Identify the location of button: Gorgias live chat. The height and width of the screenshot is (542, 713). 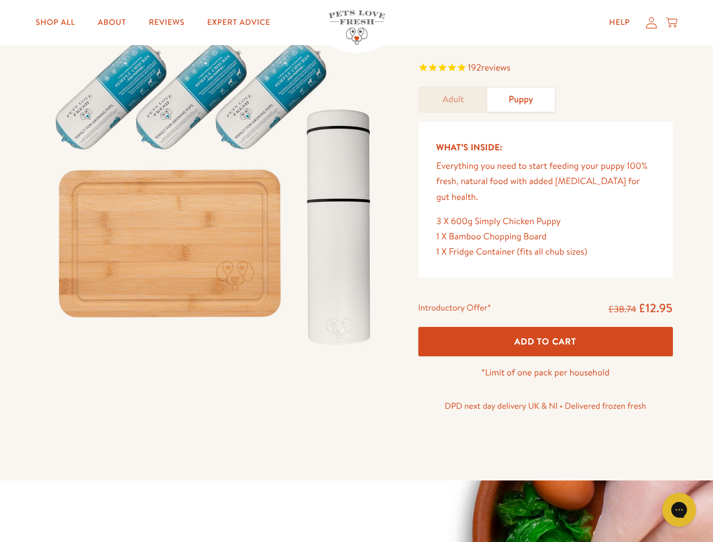
(23, 21).